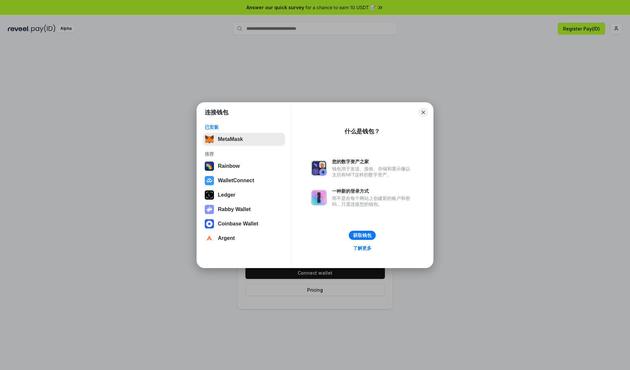 This screenshot has height=370, width=630. Describe the element at coordinates (362, 235) in the screenshot. I see `div: 获取钱包` at that location.